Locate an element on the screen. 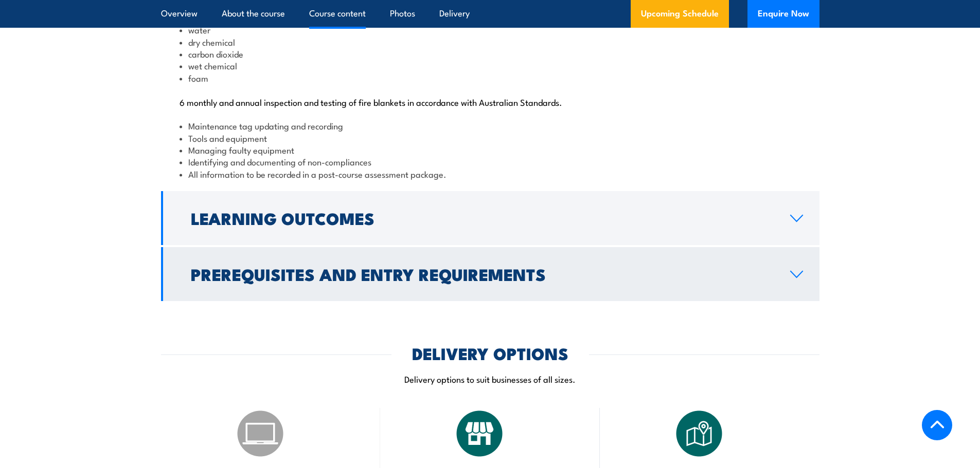 The image size is (980, 468). h2: Prerequisites and Entry Requirements is located at coordinates (482, 274).